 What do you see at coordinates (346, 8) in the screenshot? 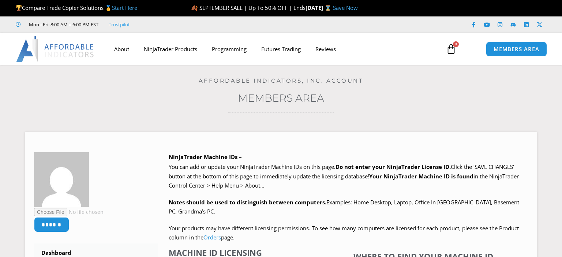
I see `a: Save Now` at bounding box center [346, 8].